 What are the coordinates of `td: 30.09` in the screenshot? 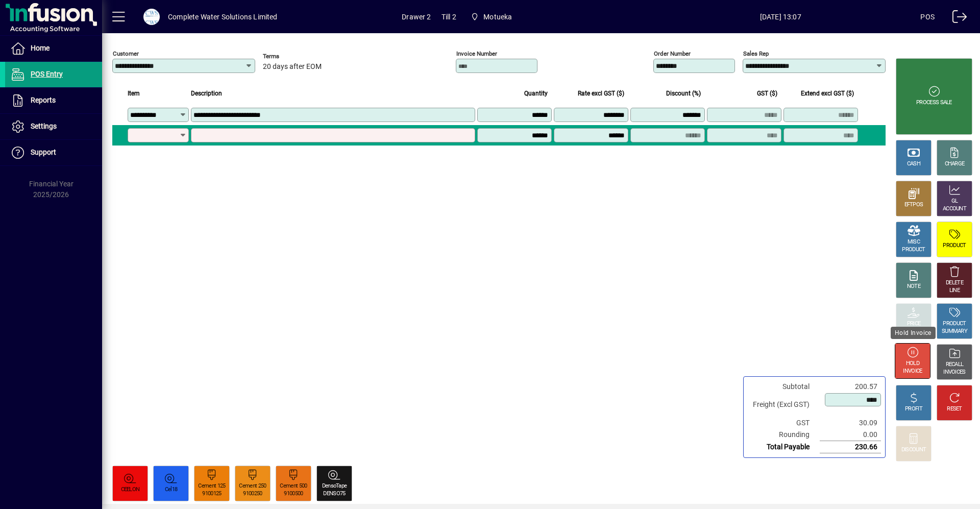 It's located at (850, 423).